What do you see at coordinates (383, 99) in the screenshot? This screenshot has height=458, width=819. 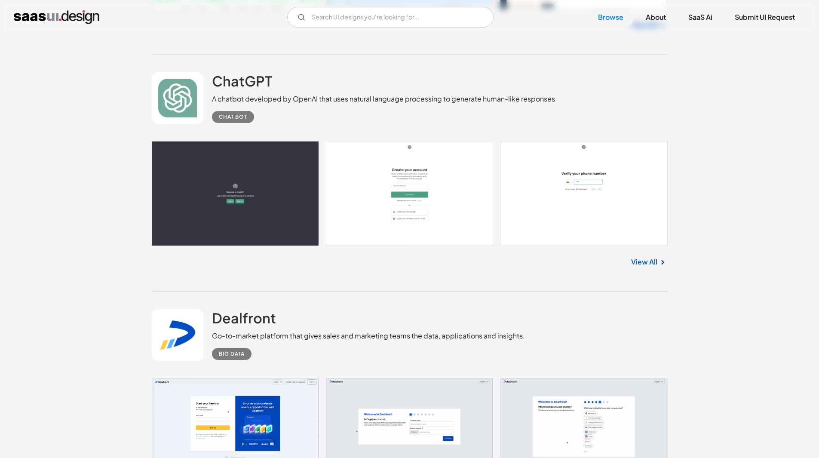 I see `div: A chatbot developed by OpenAI that uses natural language processing to generate human-like responses` at bounding box center [383, 99].